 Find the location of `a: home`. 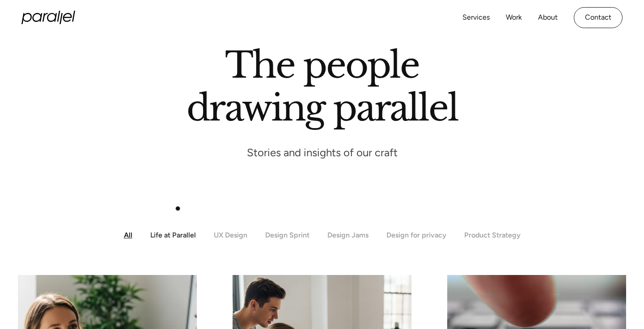

a: home is located at coordinates (48, 18).